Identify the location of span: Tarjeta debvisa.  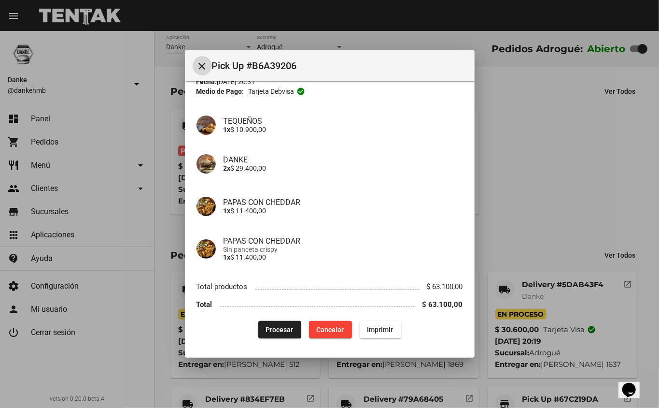
(271, 91).